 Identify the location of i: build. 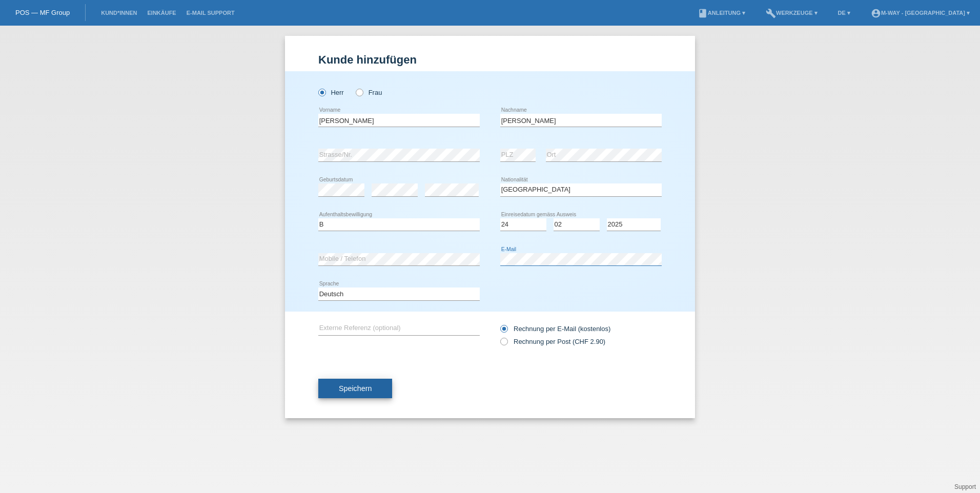
(771, 13).